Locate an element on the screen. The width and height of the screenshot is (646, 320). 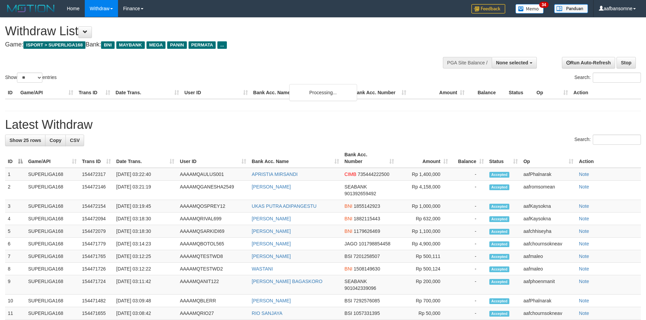
td: AAAAMQBOTOL565 is located at coordinates (213, 244).